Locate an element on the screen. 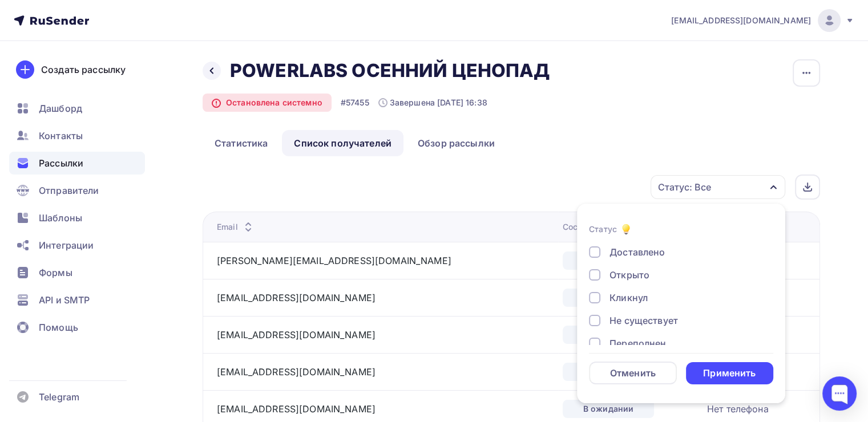  a: Обзор рассылки is located at coordinates (456, 143).